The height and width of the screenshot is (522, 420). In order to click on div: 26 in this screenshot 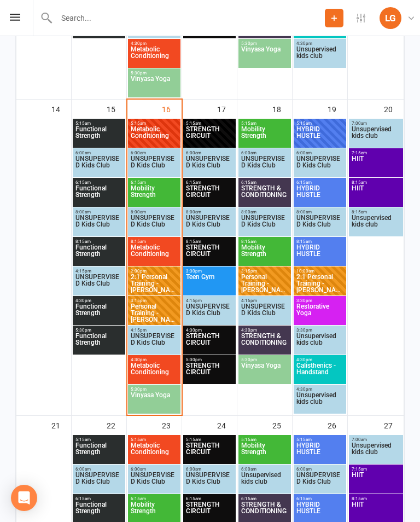, I will do `click(337, 425)`.